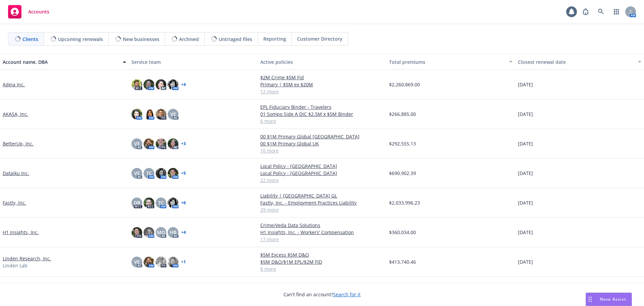 This screenshot has width=644, height=306. I want to click on span: Archived, so click(189, 39).